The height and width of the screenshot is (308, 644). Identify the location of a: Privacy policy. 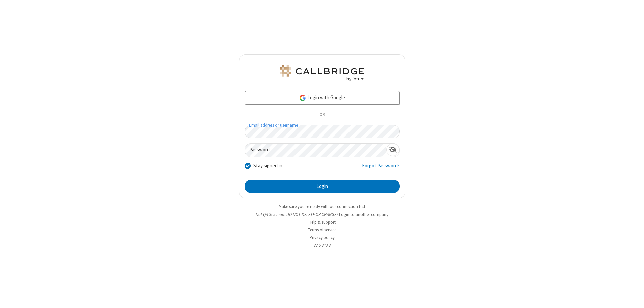
(322, 237).